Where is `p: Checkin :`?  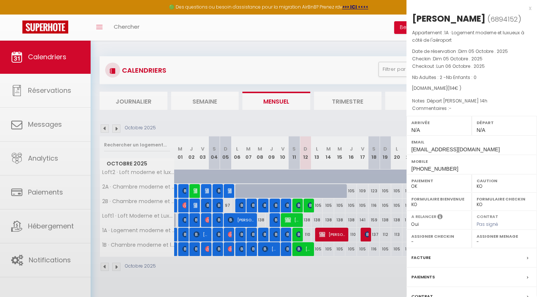 p: Checkin : is located at coordinates (472, 59).